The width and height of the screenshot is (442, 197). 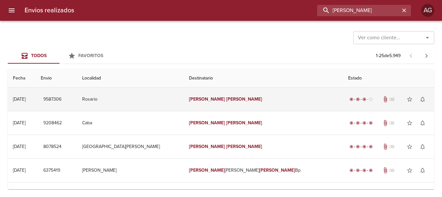 I want to click on div: En viaje, so click(x=361, y=99).